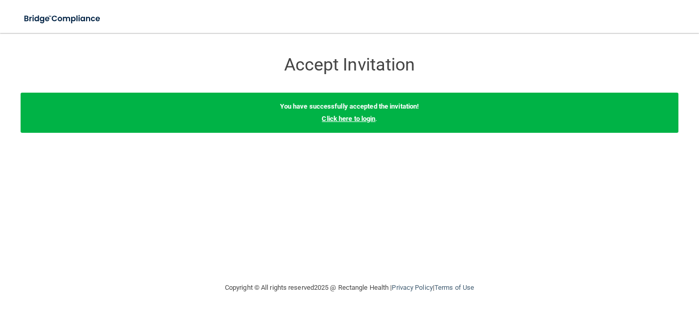  Describe the element at coordinates (350, 288) in the screenshot. I see `div: Copyright © All rights reserved 2025 @ Rectangle Health | |` at that location.